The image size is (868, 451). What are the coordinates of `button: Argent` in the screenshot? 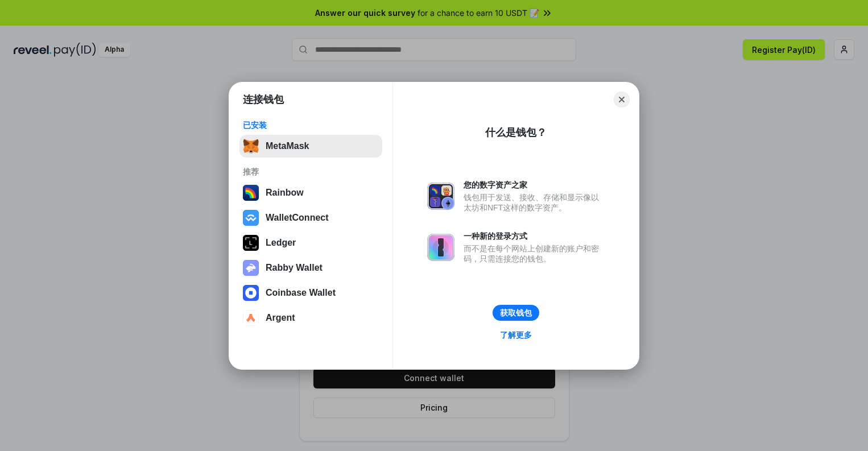 It's located at (311, 318).